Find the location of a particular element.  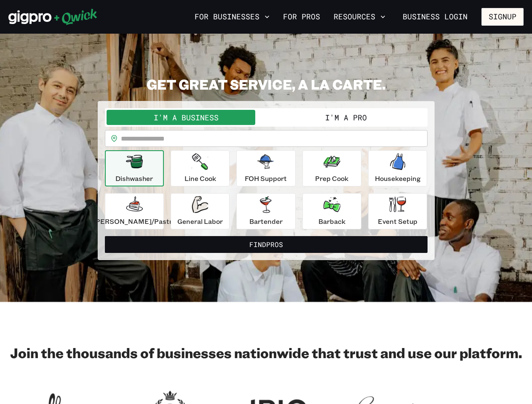

p: Dishwasher is located at coordinates (134, 178).